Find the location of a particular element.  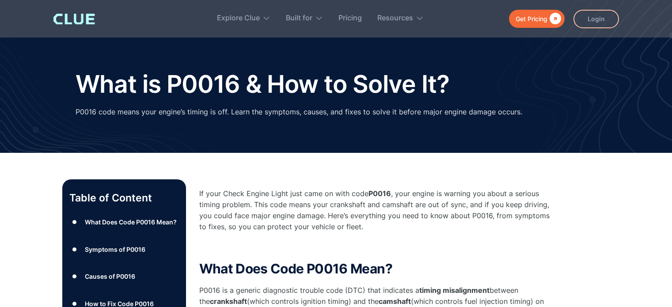

div: Symptoms of P0016 is located at coordinates (115, 249).